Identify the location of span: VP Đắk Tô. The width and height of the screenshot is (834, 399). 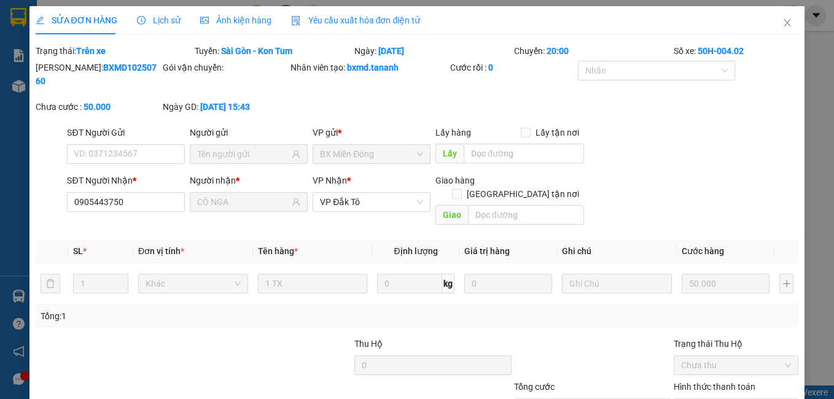
(372, 202).